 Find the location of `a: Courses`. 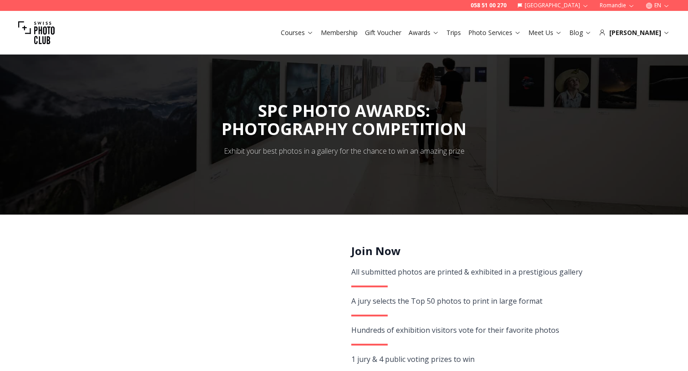

a: Courses is located at coordinates (297, 33).